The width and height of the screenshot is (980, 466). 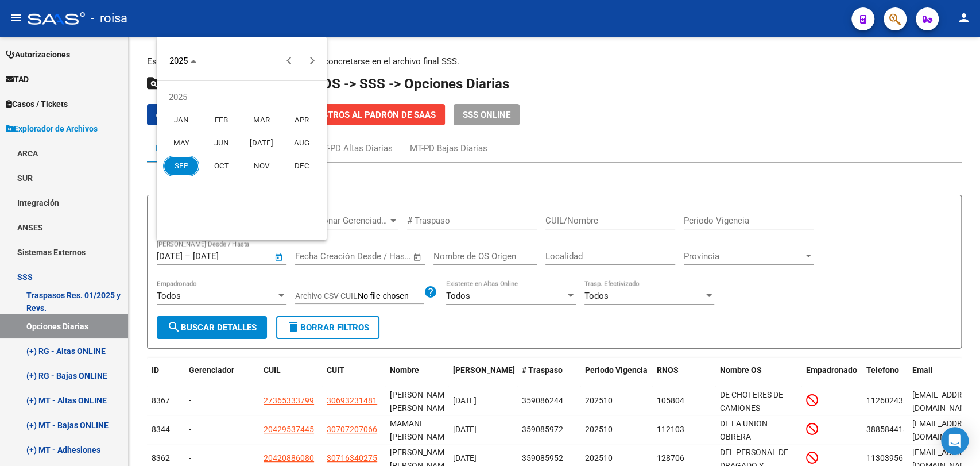 I want to click on button: December 2025, so click(x=302, y=166).